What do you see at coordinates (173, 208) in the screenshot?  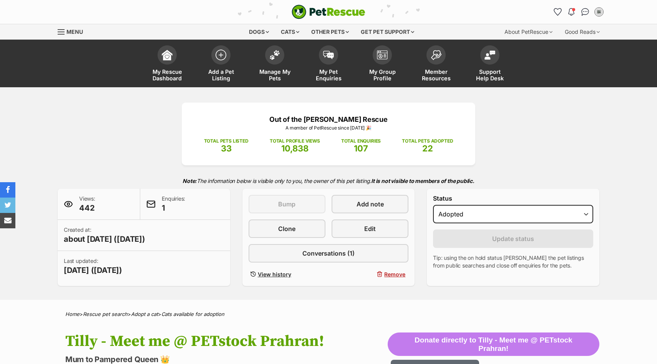 I see `span: 1` at bounding box center [173, 208].